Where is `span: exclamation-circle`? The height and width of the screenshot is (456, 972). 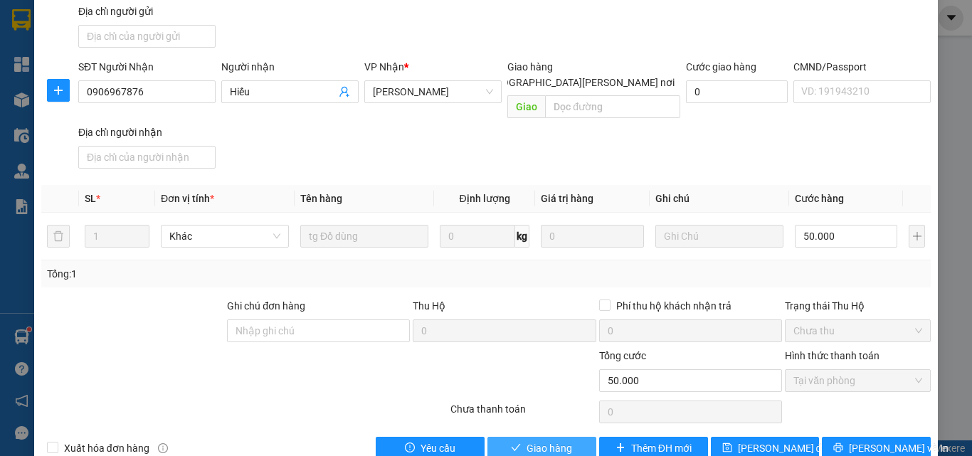 span: exclamation-circle is located at coordinates (410, 448).